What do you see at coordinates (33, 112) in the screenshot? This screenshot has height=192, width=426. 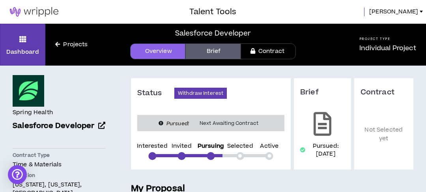 I see `h4: Spring Health` at bounding box center [33, 112].